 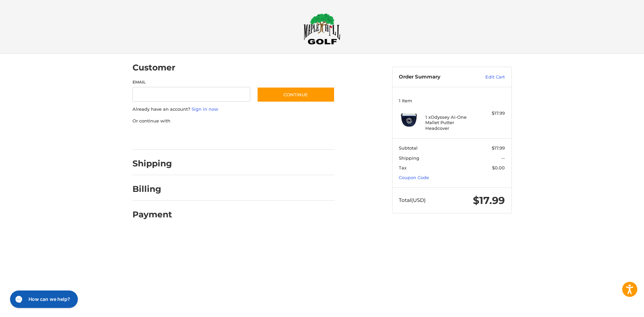 I want to click on span: Shipping, so click(x=409, y=158).